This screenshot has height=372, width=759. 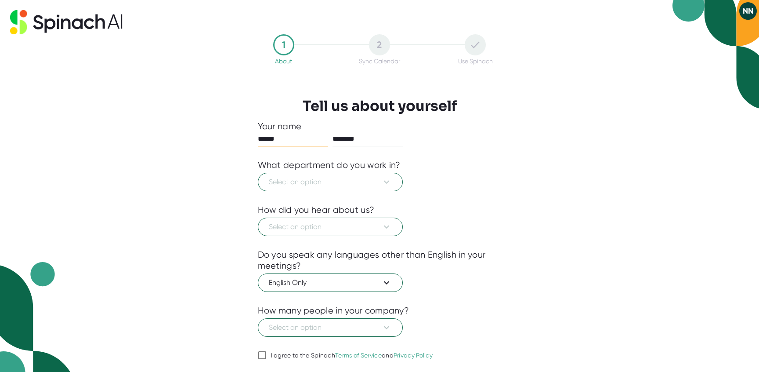 I want to click on div: What department do you work in?, so click(x=329, y=165).